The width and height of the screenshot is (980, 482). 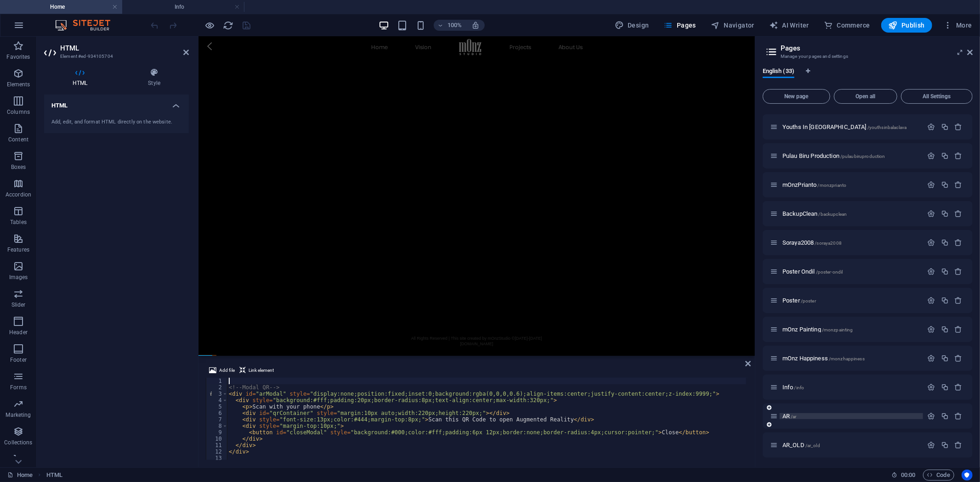 I want to click on span: 00 00, so click(x=908, y=475).